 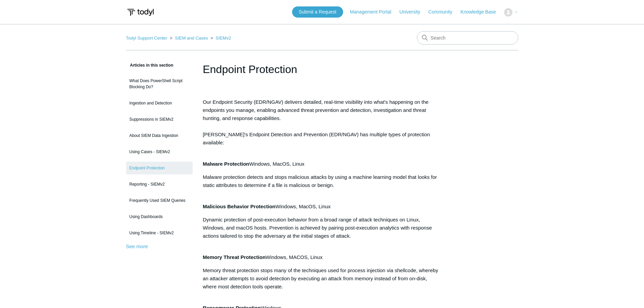 I want to click on li: SIEM and Cases, so click(x=189, y=38).